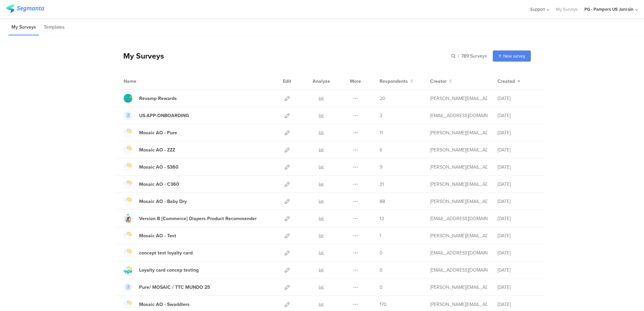 This screenshot has height=311, width=644. I want to click on span: Creator, so click(438, 81).